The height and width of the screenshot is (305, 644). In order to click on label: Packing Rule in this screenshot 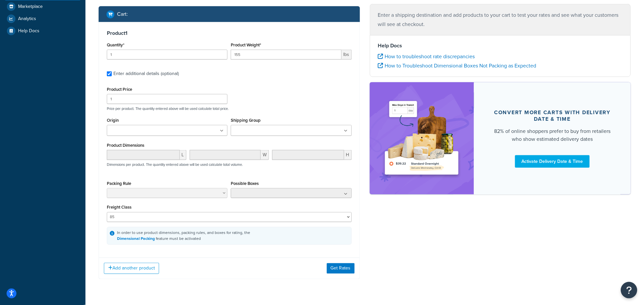, I will do `click(119, 183)`.